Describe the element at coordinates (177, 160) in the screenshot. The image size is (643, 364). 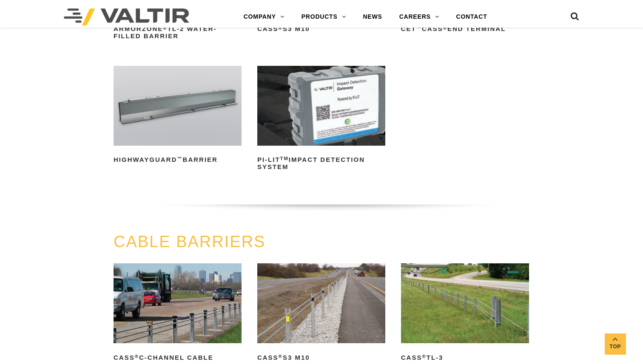
I see `h2: HighwayGuard Barrier` at that location.